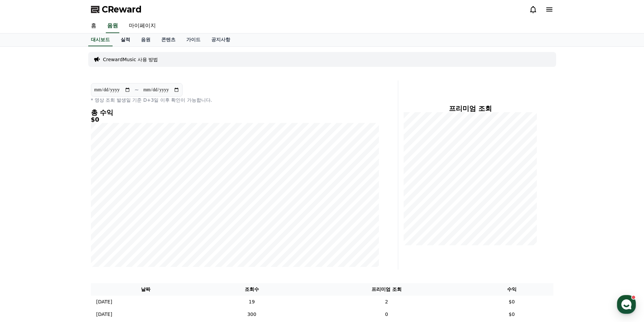 This screenshot has height=322, width=644. What do you see at coordinates (235, 112) in the screenshot?
I see `h4: 총 수익` at bounding box center [235, 112].